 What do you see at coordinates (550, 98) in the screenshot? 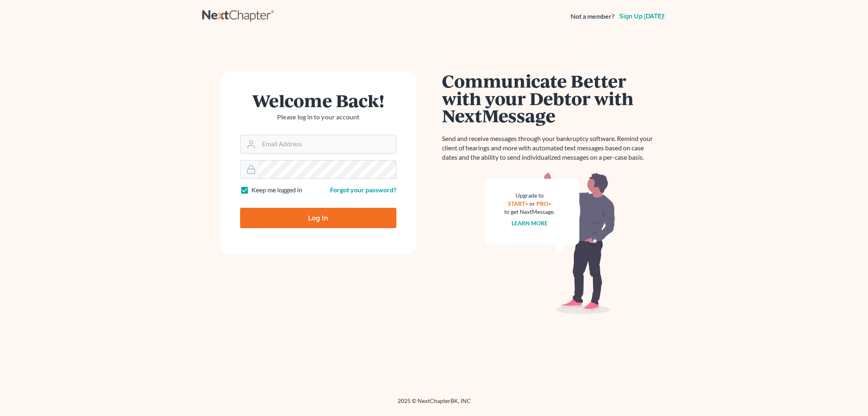
I see `h1: Communicate Better with your Debtor with NextMessage` at bounding box center [550, 98].